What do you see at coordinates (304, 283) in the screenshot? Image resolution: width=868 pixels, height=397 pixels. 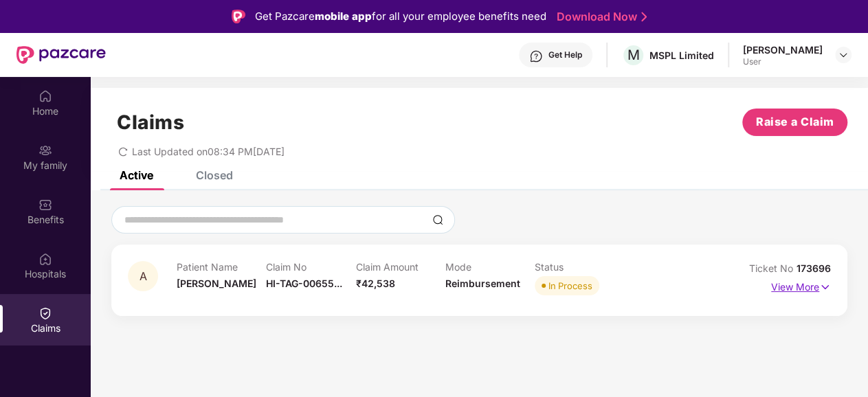 I see `span: HI-TAG-00655...` at bounding box center [304, 283].